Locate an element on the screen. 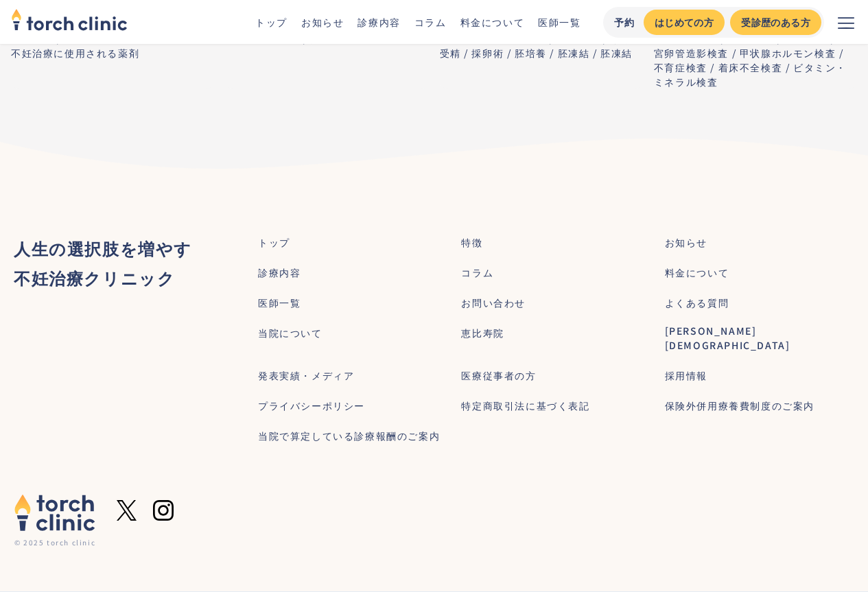  div: 当院で算定している診療報酬のご案内 is located at coordinates (349, 436).